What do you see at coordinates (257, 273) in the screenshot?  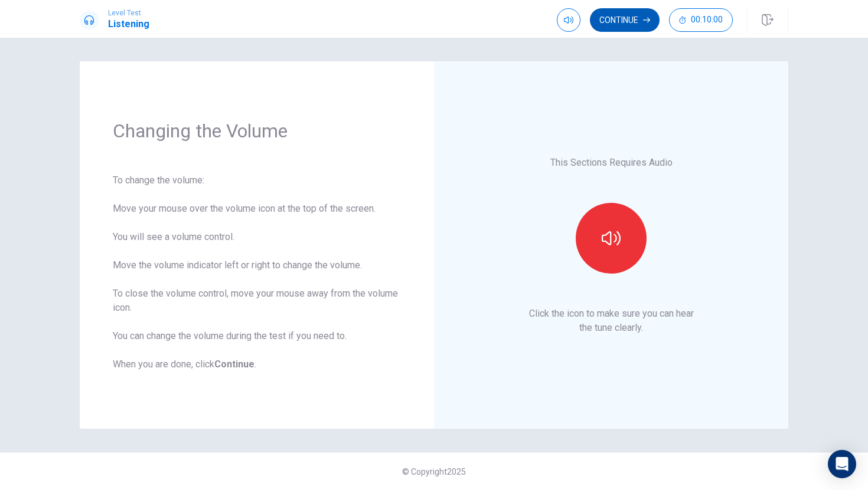 I see `div: To change the volume: Move your mouse over the volume icon at the top of the screen. You will see...` at bounding box center [257, 273].